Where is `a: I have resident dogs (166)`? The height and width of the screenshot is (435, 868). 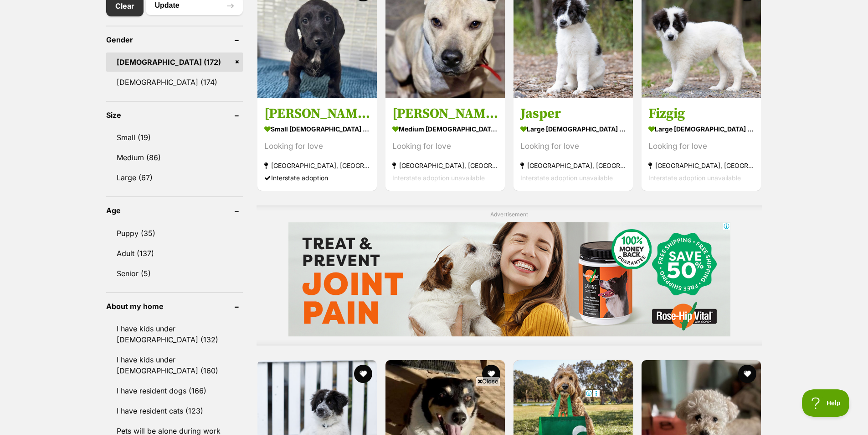
a: I have resident dogs (166) is located at coordinates (174, 391).